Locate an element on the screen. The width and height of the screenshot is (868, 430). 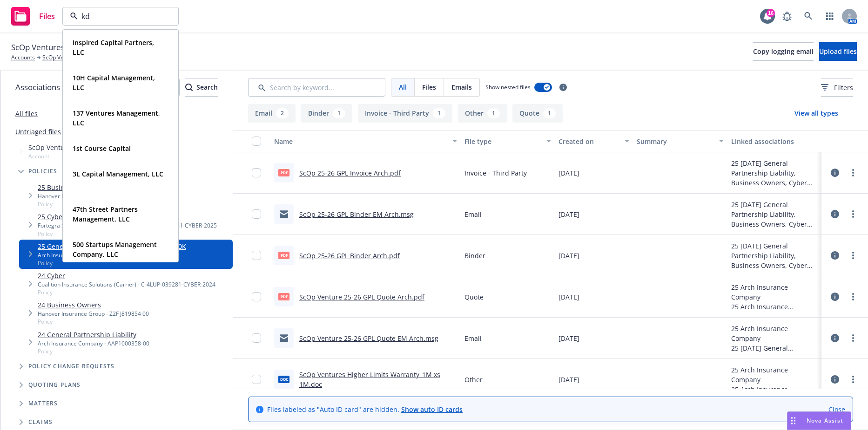
span: Filters is located at coordinates (843, 87).